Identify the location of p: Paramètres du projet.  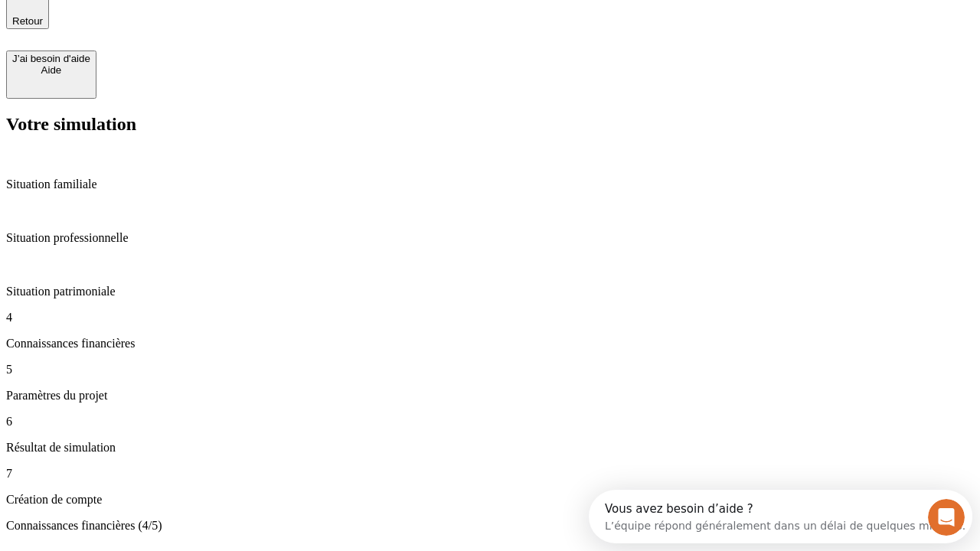
(490, 396).